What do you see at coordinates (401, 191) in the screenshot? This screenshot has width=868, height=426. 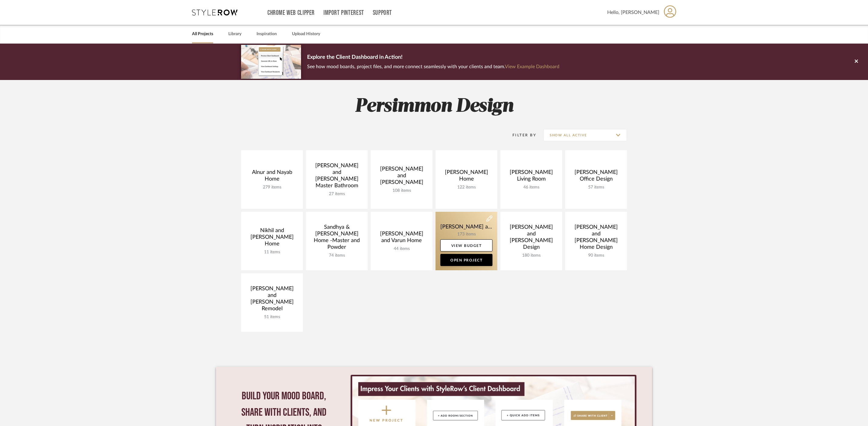 I see `div: 108 items` at bounding box center [401, 191].